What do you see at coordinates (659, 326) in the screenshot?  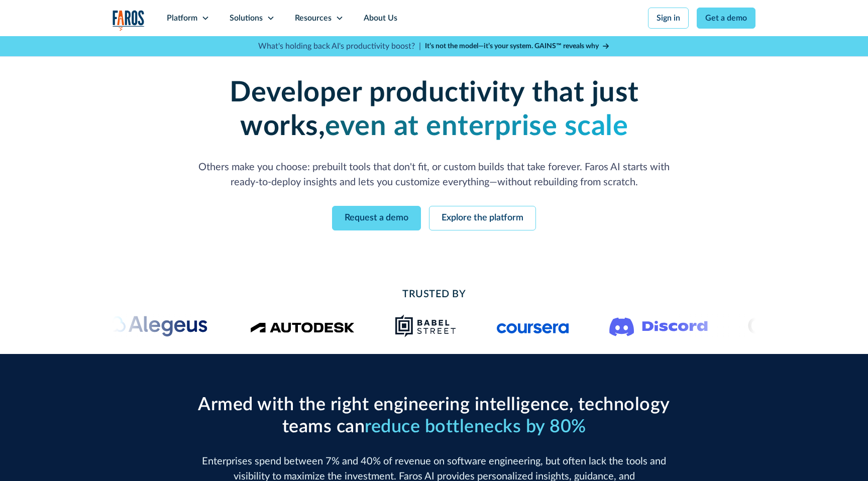 I see `img: Logo of the communication platform Discord.` at bounding box center [659, 326].